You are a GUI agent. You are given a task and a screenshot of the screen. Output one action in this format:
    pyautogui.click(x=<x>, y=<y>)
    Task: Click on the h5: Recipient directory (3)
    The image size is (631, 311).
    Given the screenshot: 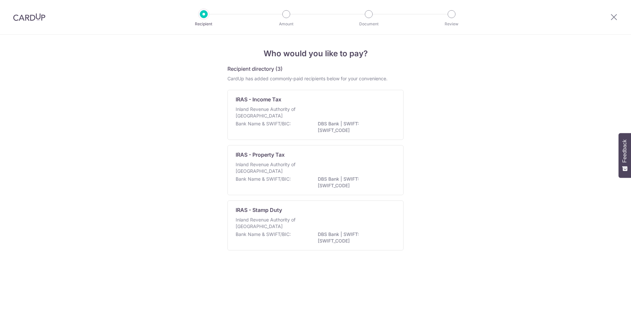 What is the action you would take?
    pyautogui.click(x=255, y=69)
    